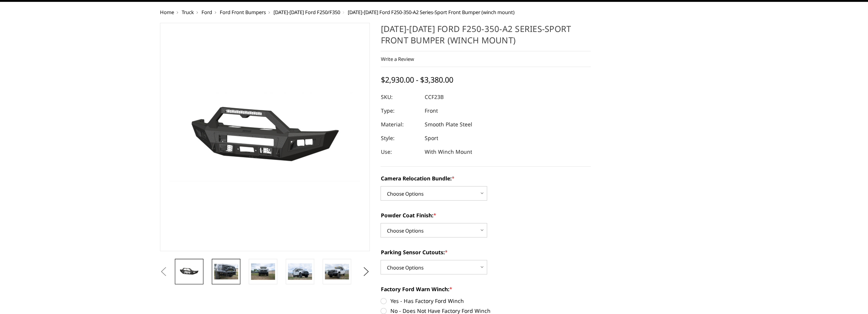 The image size is (868, 314). What do you see at coordinates (242, 12) in the screenshot?
I see `span: Ford Front Bumpers` at bounding box center [242, 12].